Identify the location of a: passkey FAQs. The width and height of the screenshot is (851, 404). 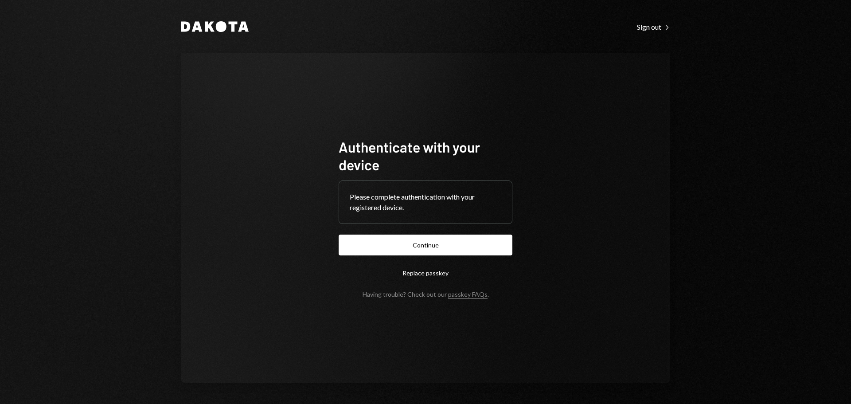
(468, 294).